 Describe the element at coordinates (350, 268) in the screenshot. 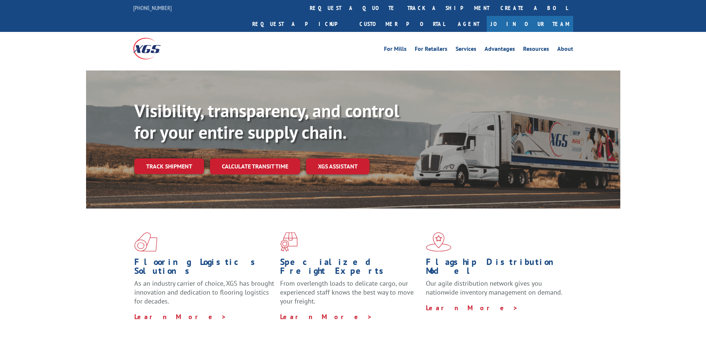

I see `h1: Specialized Freight Experts` at that location.